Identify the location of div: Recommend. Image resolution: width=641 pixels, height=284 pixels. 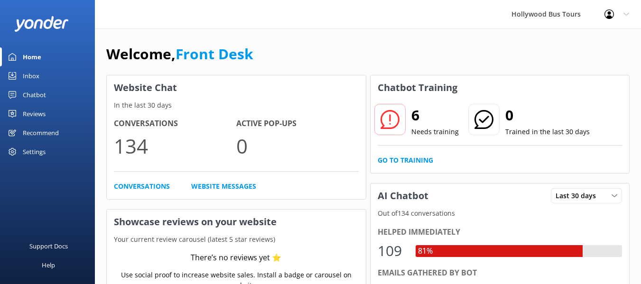
(41, 133).